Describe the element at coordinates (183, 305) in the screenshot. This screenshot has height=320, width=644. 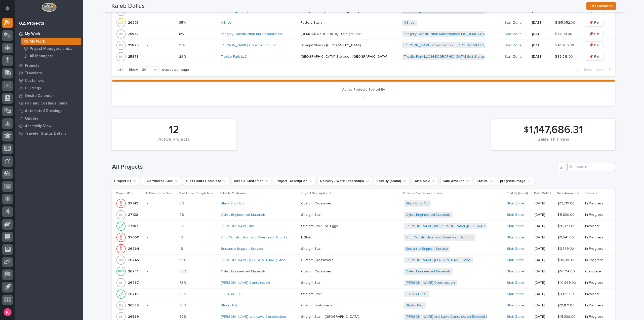
I see `p: 86%` at that location.